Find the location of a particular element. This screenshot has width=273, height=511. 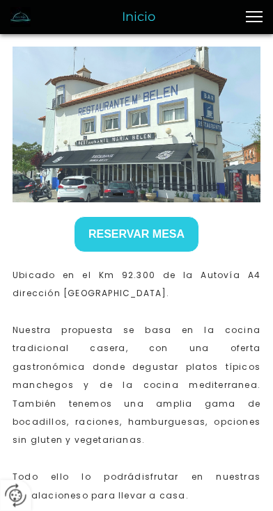

img: Bar Restaurante María Belén is located at coordinates (20, 17).